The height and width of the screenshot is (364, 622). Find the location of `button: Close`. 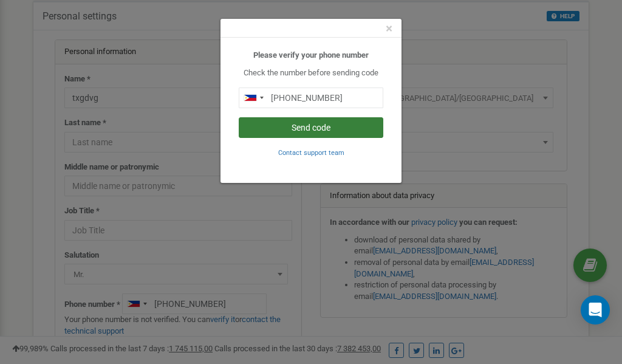

button: Close is located at coordinates (388, 29).